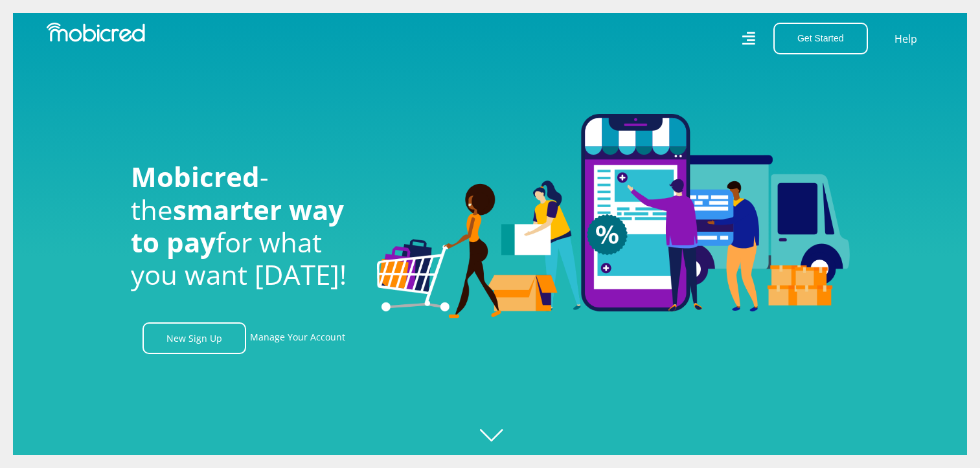 The width and height of the screenshot is (980, 468). What do you see at coordinates (96, 33) in the screenshot?
I see `img: Mobicred` at bounding box center [96, 33].